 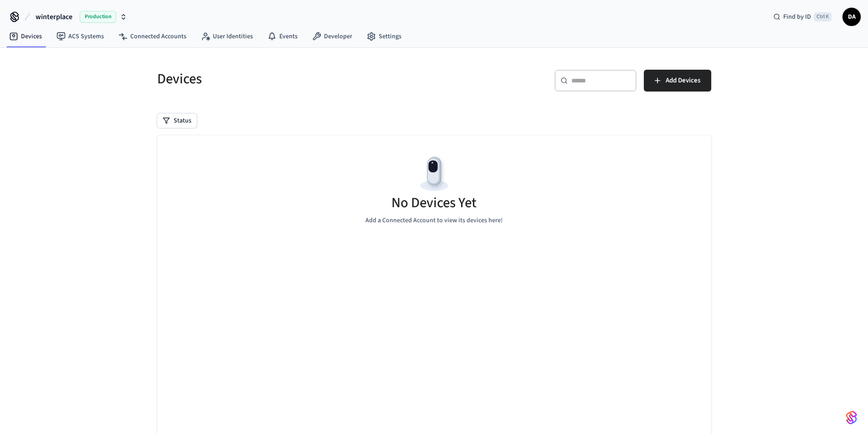 I want to click on span: winterplace, so click(x=54, y=17).